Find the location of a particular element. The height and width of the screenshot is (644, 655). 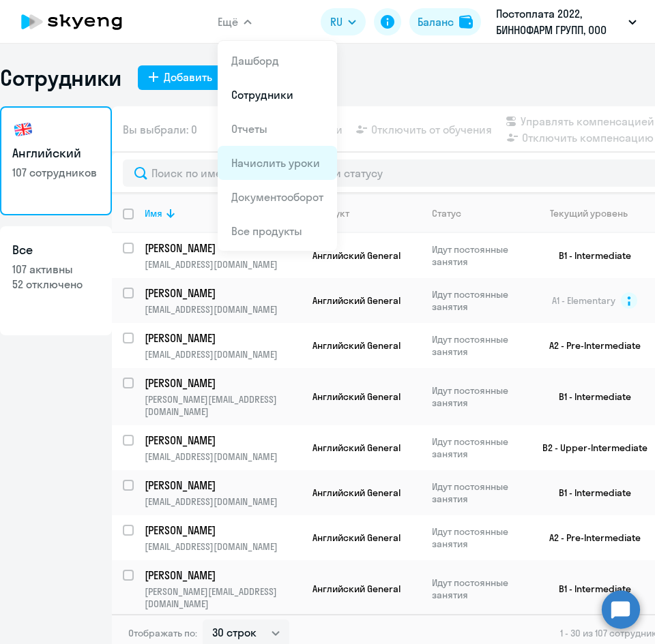

a: Отчеты is located at coordinates (249, 129).